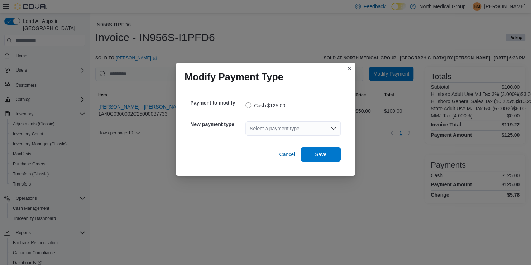 Image resolution: width=531 pixels, height=265 pixels. What do you see at coordinates (287, 154) in the screenshot?
I see `button: Cancel` at bounding box center [287, 154].